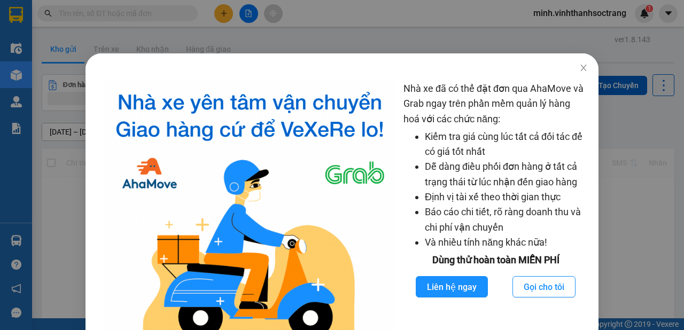 This screenshot has width=684, height=330. Describe the element at coordinates (506, 220) in the screenshot. I see `li: Báo cáo chi tiết, rõ ràng doanh thu và chi phí vận chuyển` at that location.